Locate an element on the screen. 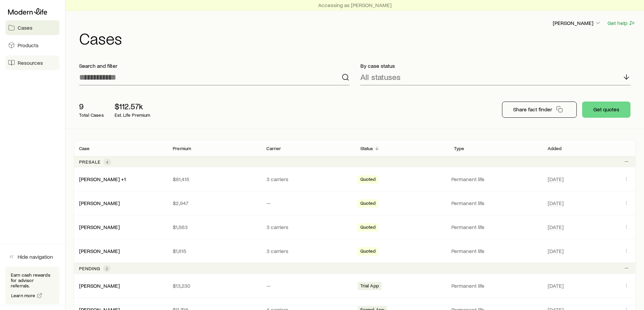 The width and height of the screenshot is (644, 310). p: $81,415 is located at coordinates (214, 179).